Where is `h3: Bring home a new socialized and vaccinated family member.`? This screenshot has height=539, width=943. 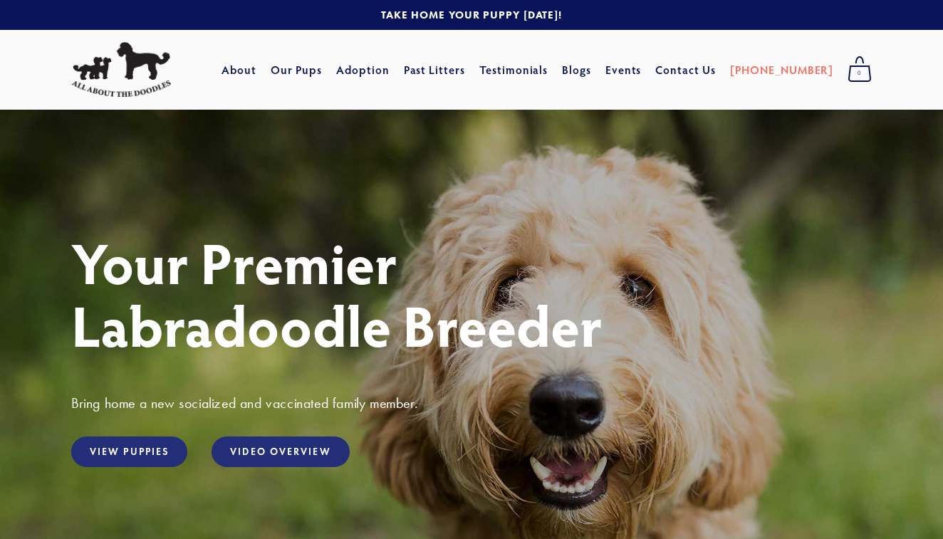 h3: Bring home a new socialized and vaccinated family member. is located at coordinates (472, 403).